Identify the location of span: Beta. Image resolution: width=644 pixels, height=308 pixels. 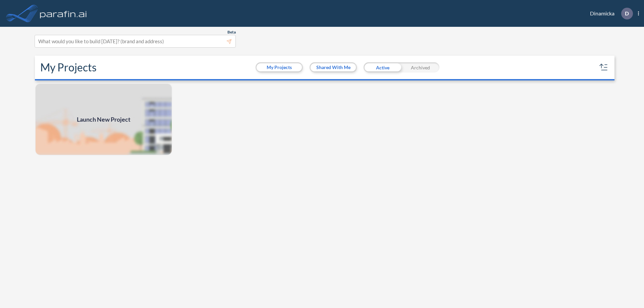
(231, 32).